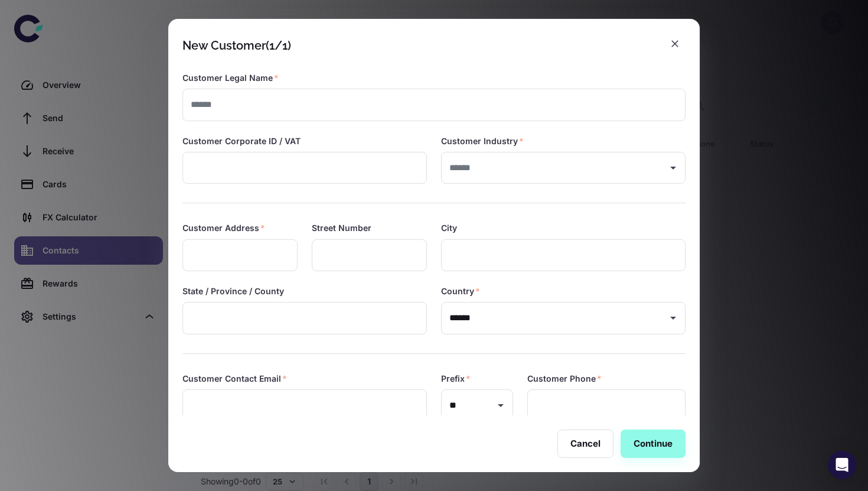 Image resolution: width=868 pixels, height=491 pixels. I want to click on label: Customer Legal Name, so click(231, 78).